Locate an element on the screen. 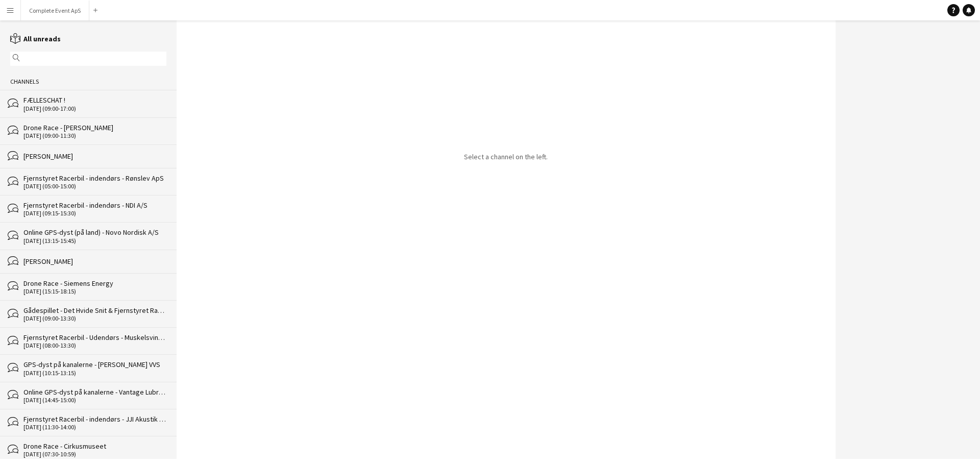 This screenshot has height=465, width=980. p: Select a channel on the left. is located at coordinates (506, 157).